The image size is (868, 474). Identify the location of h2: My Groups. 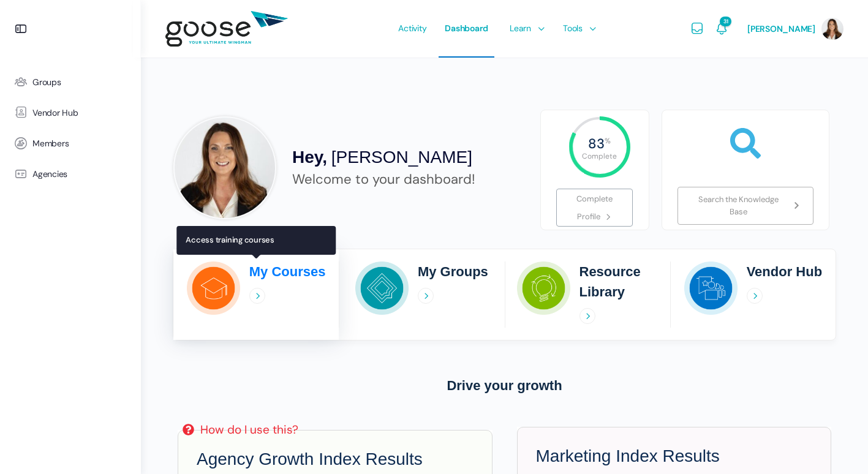
(453, 271).